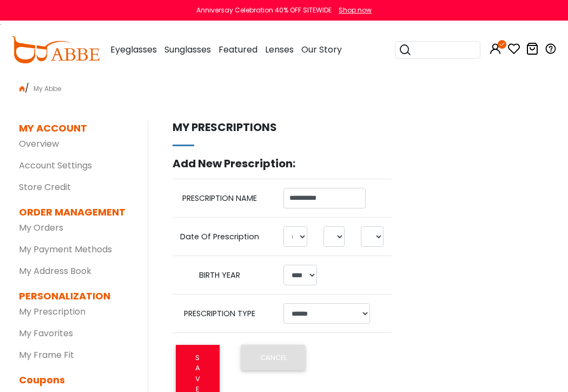  What do you see at coordinates (41, 227) in the screenshot?
I see `a: My Orders` at bounding box center [41, 227].